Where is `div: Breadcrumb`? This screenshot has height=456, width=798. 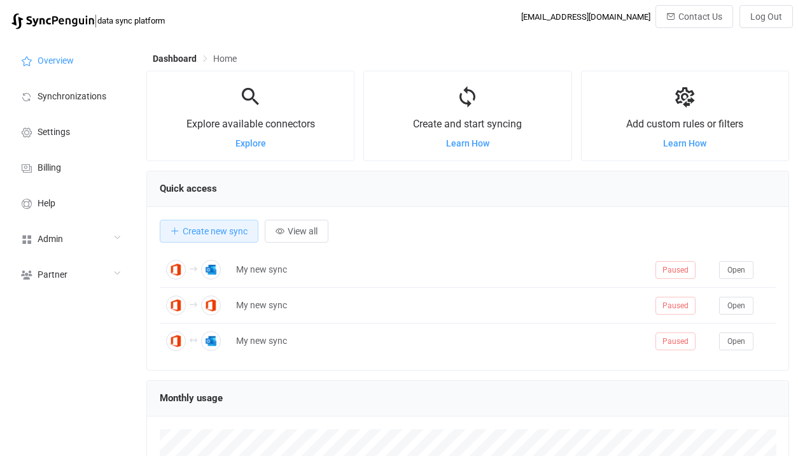
div: Breadcrumb is located at coordinates (195, 59).